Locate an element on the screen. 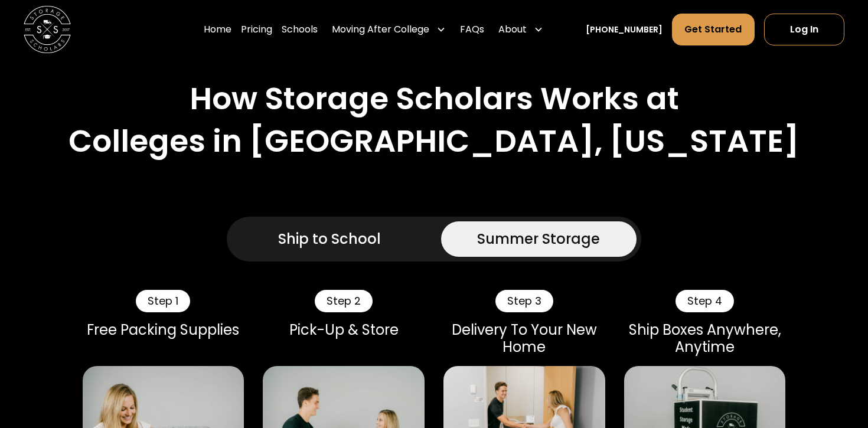  a: Schools is located at coordinates (300, 30).